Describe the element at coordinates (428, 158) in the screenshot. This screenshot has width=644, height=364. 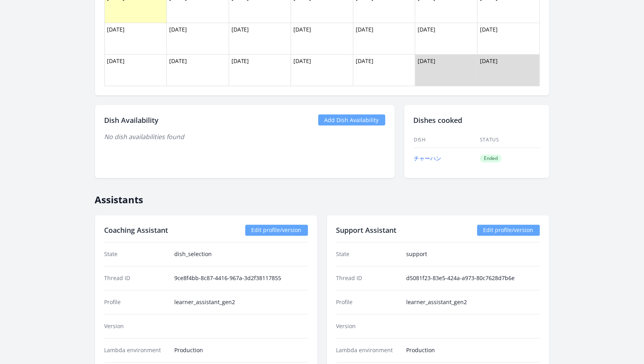
I see `a: チャーハン` at that location.